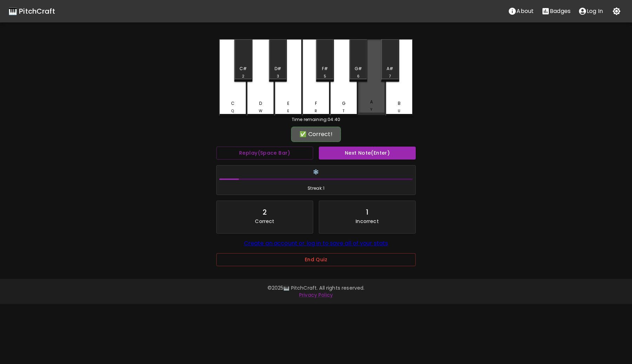 The image size is (632, 364). Describe the element at coordinates (316, 188) in the screenshot. I see `span: Streak: 1` at that location.